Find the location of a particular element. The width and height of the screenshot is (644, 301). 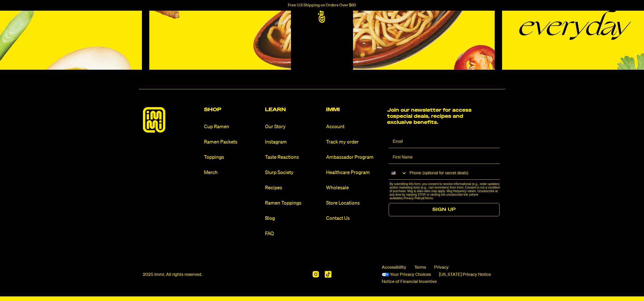

img: California Consumer Privacy Act (CCPA) Opt-Out Icon is located at coordinates (385, 274).